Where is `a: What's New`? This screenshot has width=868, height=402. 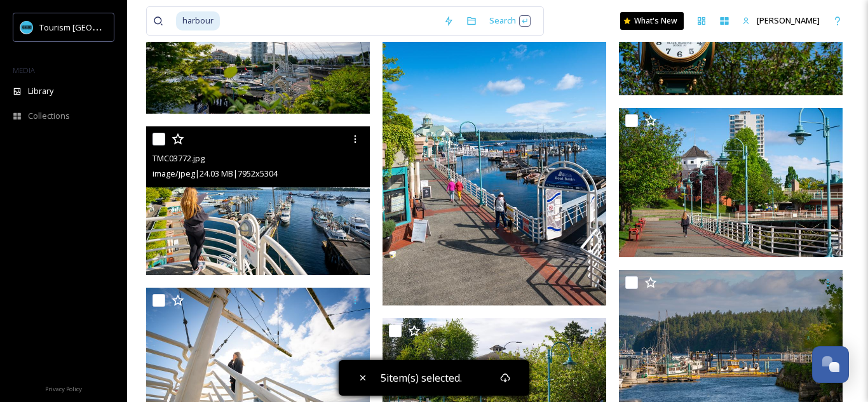 a: What's New is located at coordinates (652, 21).